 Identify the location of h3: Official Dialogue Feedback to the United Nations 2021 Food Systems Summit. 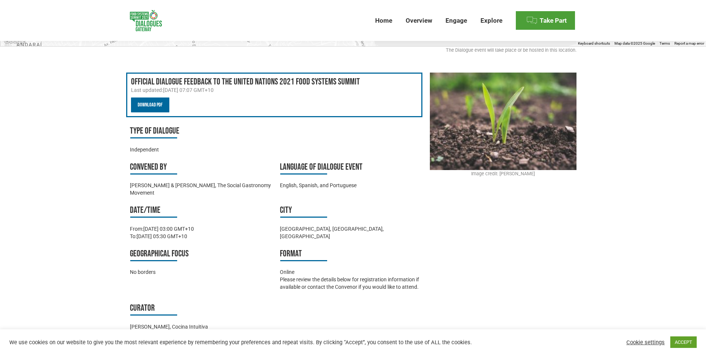
(274, 82).